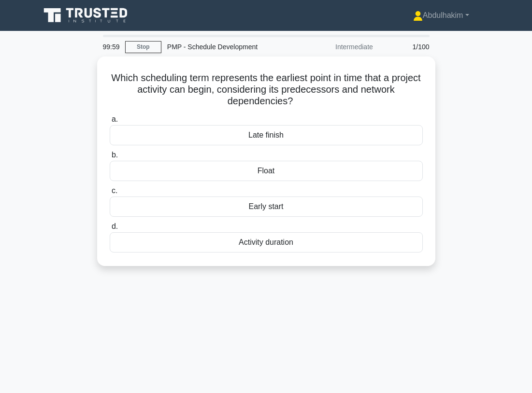 The height and width of the screenshot is (393, 532). I want to click on h5: Which scheduling term represents the earliest point in time that a project activity can begin, co..., so click(266, 90).